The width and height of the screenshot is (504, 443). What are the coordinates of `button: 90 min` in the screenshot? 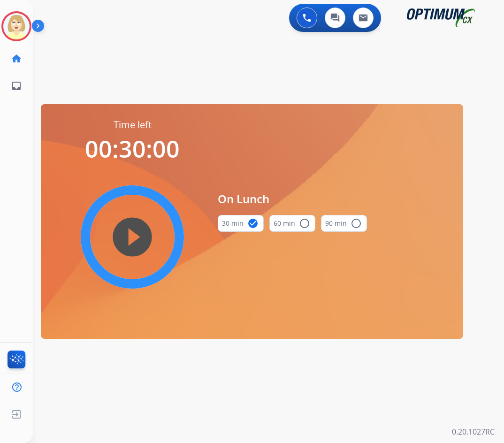 It's located at (344, 223).